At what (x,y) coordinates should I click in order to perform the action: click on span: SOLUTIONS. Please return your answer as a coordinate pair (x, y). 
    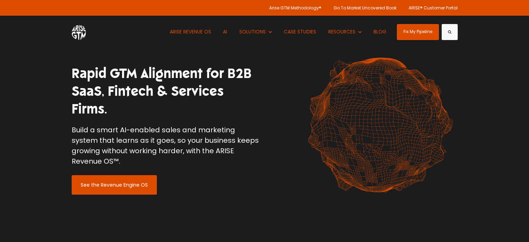
    Looking at the image, I should click on (253, 32).